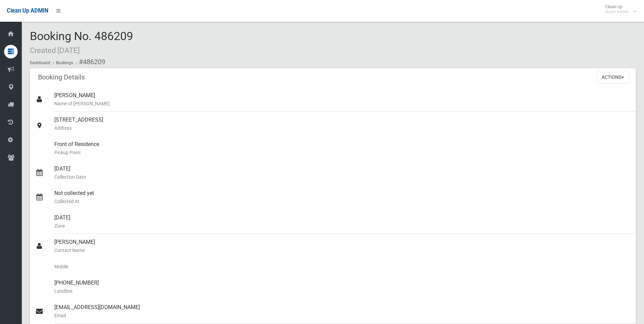 The width and height of the screenshot is (644, 324). I want to click on li: #486209, so click(90, 62).